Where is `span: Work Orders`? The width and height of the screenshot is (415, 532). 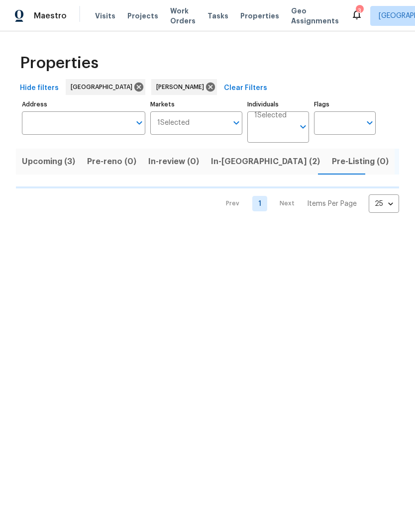
span: Work Orders is located at coordinates (183, 16).